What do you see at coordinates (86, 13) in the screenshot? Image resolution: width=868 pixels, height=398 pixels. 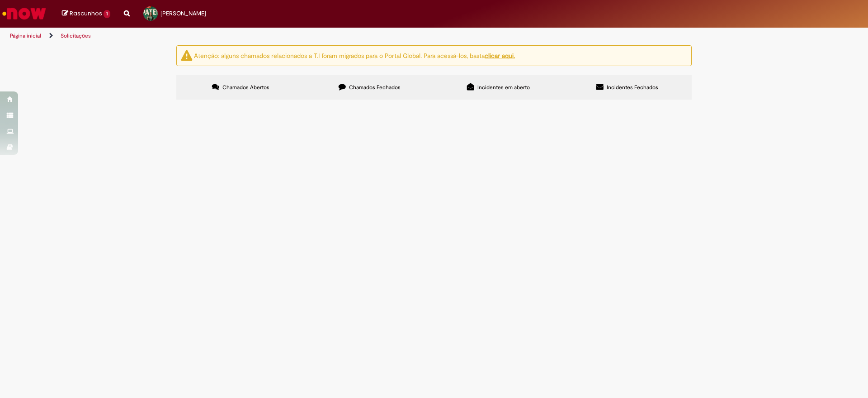 I see `span: Rascunhos` at bounding box center [86, 13].